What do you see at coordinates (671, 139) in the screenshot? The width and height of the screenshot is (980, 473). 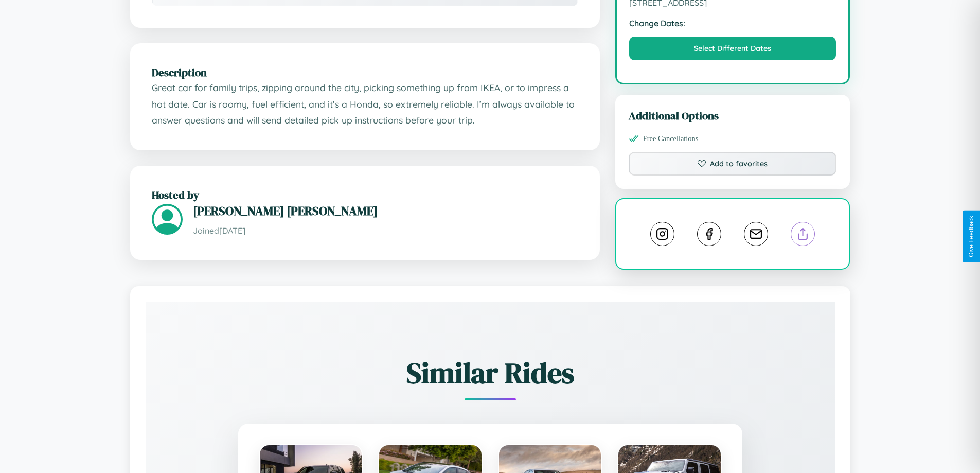 I see `span: Free Cancellations` at bounding box center [671, 139].